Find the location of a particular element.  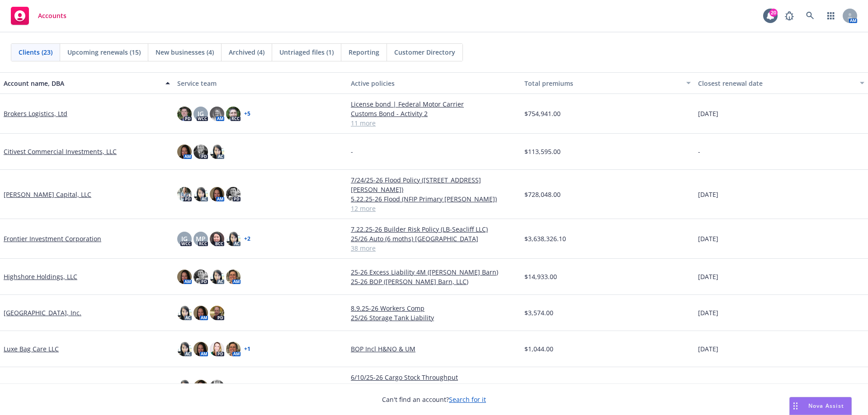

span: Can't find an account? is located at coordinates (434, 399).